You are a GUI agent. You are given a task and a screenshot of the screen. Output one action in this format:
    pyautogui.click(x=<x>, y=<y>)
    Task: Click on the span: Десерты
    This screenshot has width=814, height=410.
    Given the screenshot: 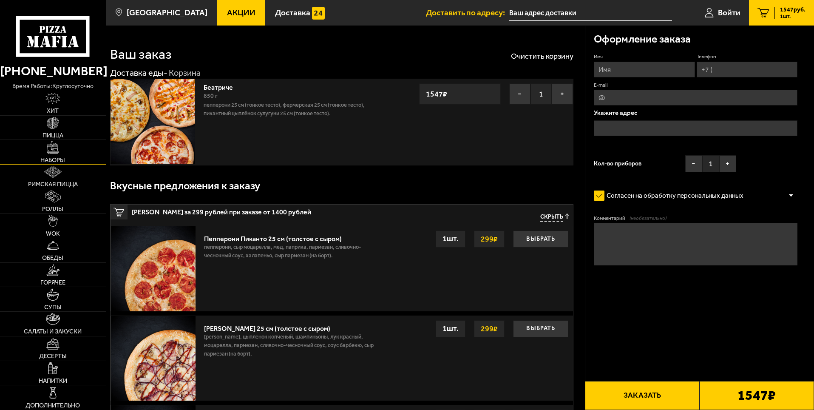 What is the action you would take?
    pyautogui.click(x=53, y=356)
    